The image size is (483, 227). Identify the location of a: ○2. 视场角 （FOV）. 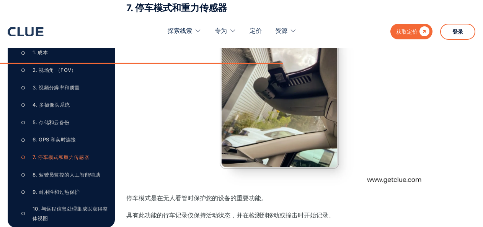
(64, 70).